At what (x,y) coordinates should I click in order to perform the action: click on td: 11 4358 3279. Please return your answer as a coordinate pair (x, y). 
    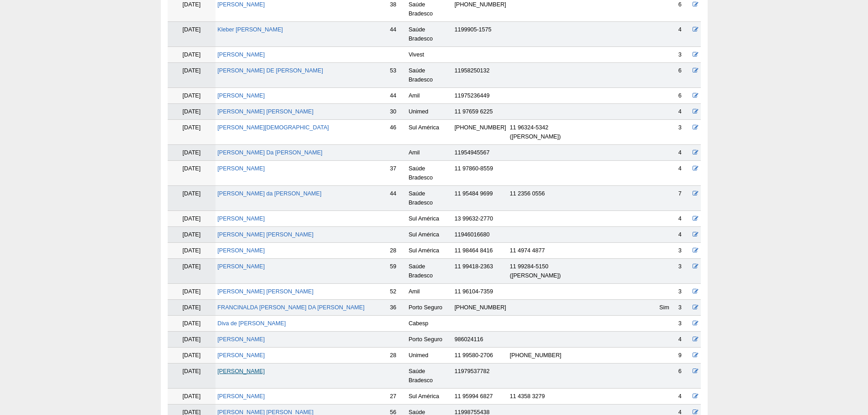
    Looking at the image, I should click on (555, 396).